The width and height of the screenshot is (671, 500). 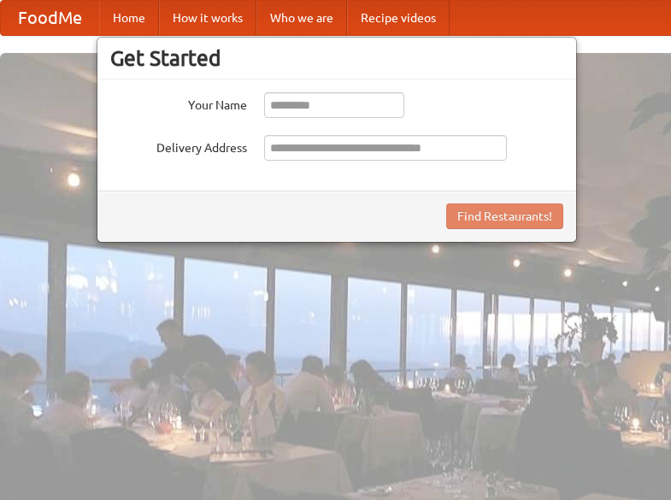 What do you see at coordinates (302, 18) in the screenshot?
I see `a: Who we are` at bounding box center [302, 18].